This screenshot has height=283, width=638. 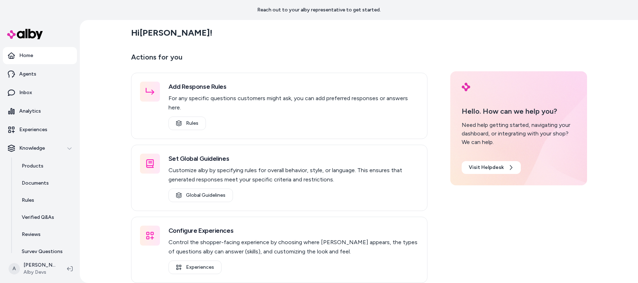 I want to click on p: Documents, so click(x=35, y=183).